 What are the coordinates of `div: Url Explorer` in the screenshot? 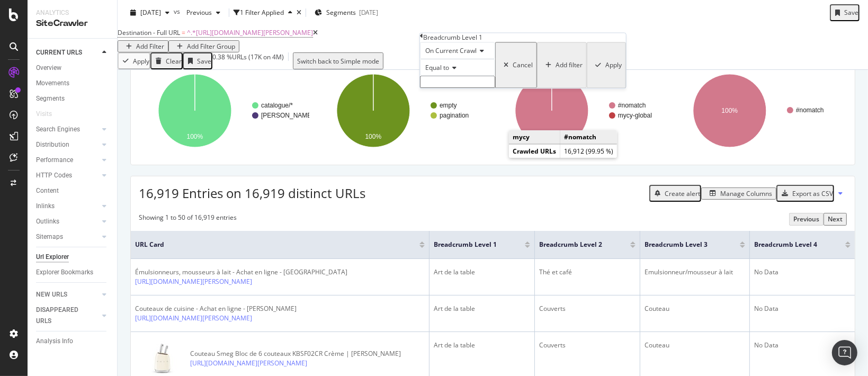 It's located at (52, 257).